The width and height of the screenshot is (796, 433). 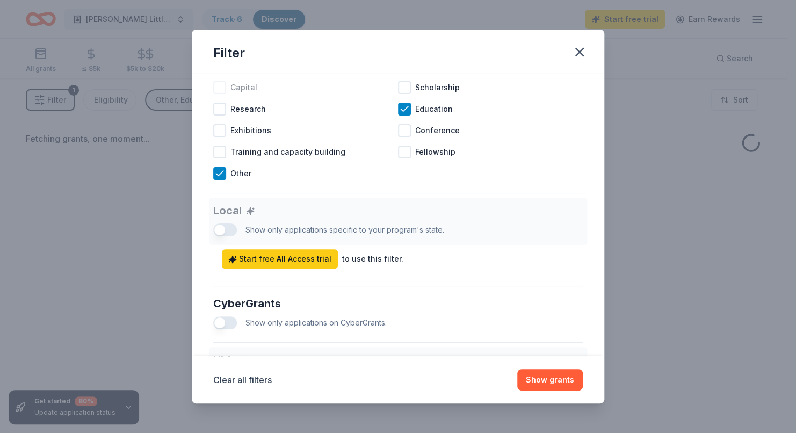 I want to click on div: CyberGrants, so click(x=398, y=304).